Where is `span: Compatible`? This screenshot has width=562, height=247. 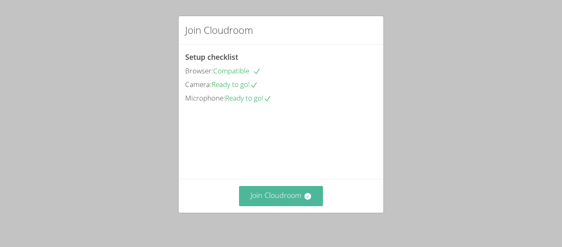 span: Compatible is located at coordinates (237, 70).